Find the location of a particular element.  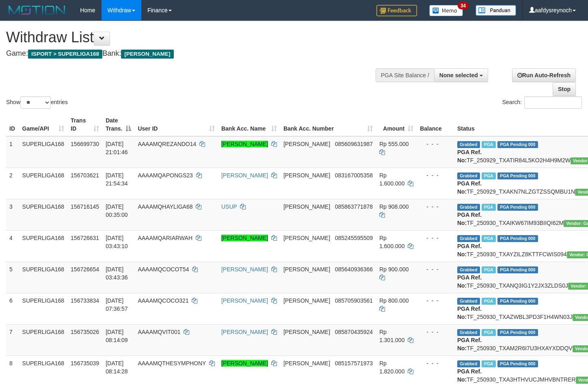

td: 6 is located at coordinates (12, 309).